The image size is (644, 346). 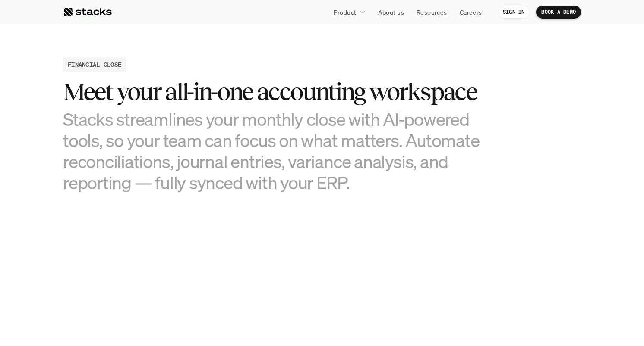 What do you see at coordinates (279, 151) in the screenshot?
I see `h3: Stacks streamlines your monthly close with AI-powered tools, so your team can focus on what matte...` at bounding box center [279, 151].